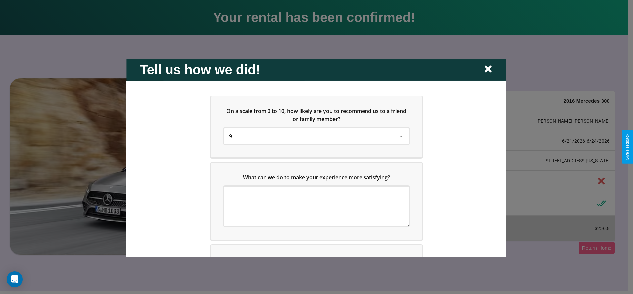 The image size is (633, 294). What do you see at coordinates (314, 259) in the screenshot?
I see `span: Which of the following features do you value the most in a vehicle?` at bounding box center [314, 259].